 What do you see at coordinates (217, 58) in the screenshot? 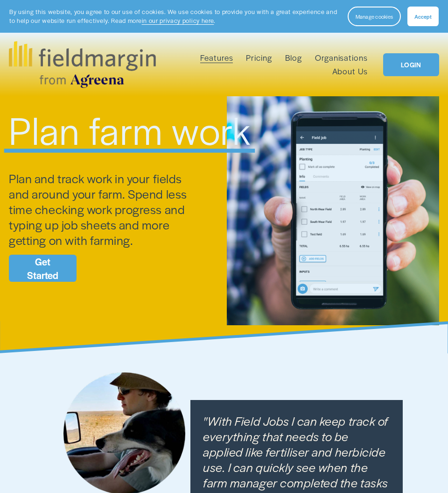
I see `span: Features` at bounding box center [217, 58].